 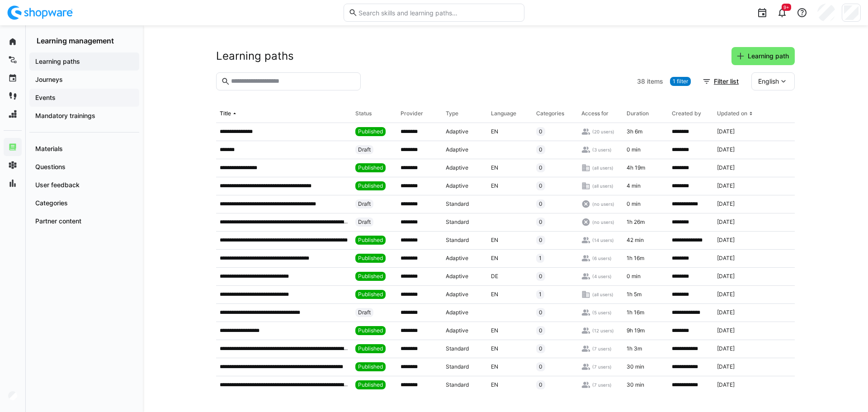 I want to click on span: (4 users), so click(x=602, y=276).